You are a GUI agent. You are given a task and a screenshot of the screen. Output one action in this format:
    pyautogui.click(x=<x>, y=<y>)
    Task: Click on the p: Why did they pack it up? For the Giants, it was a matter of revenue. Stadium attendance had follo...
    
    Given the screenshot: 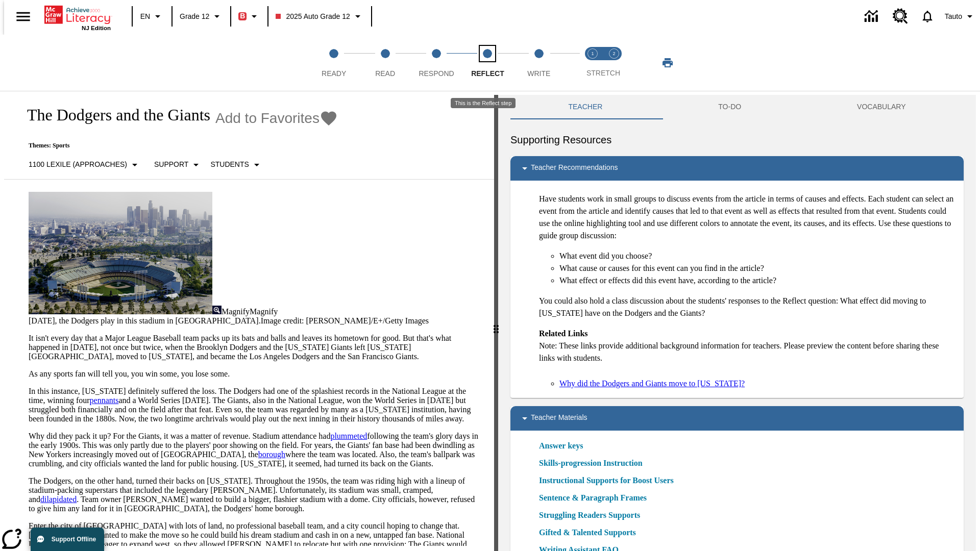 What is the action you would take?
    pyautogui.click(x=255, y=450)
    